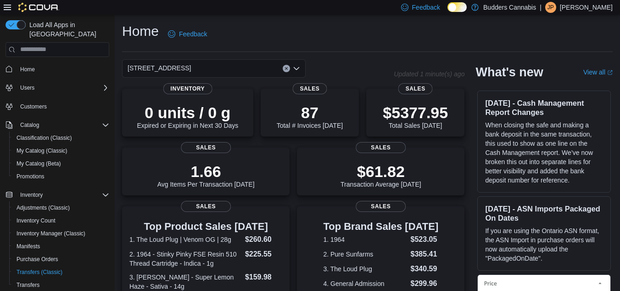  What do you see at coordinates (264, 239) in the screenshot?
I see `dd: $260.60` at bounding box center [264, 239].